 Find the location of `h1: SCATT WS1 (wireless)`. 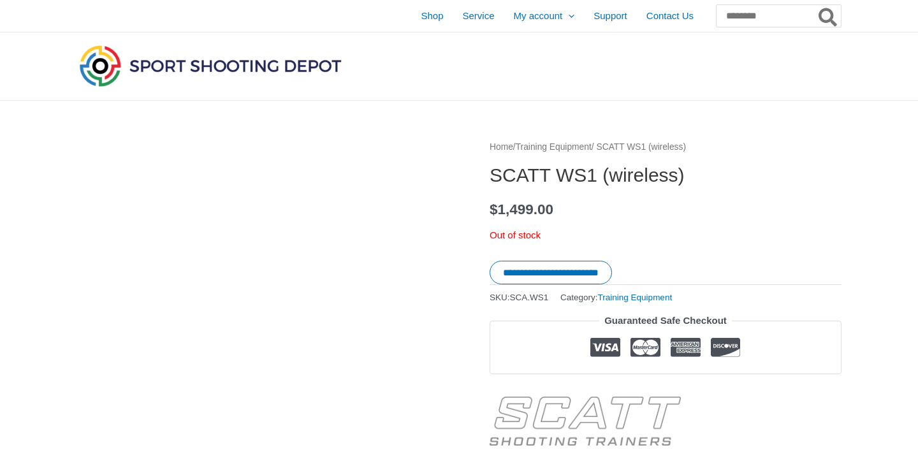

h1: SCATT WS1 (wireless) is located at coordinates (665, 175).